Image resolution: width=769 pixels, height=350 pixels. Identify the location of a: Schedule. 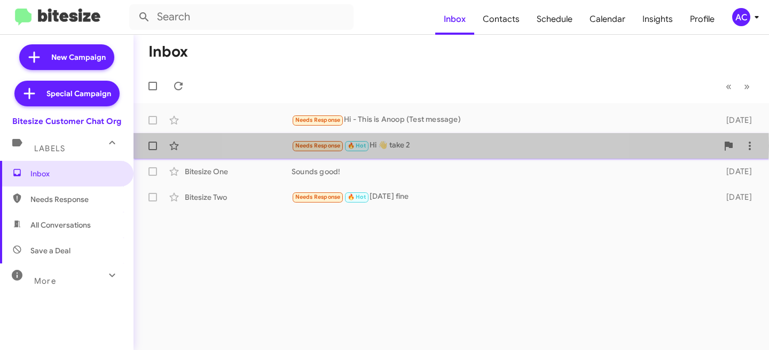
(554, 19).